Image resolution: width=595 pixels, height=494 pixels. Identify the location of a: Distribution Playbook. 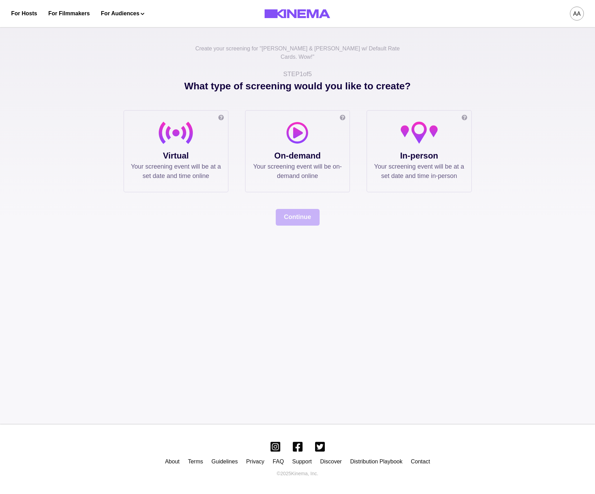
(376, 462).